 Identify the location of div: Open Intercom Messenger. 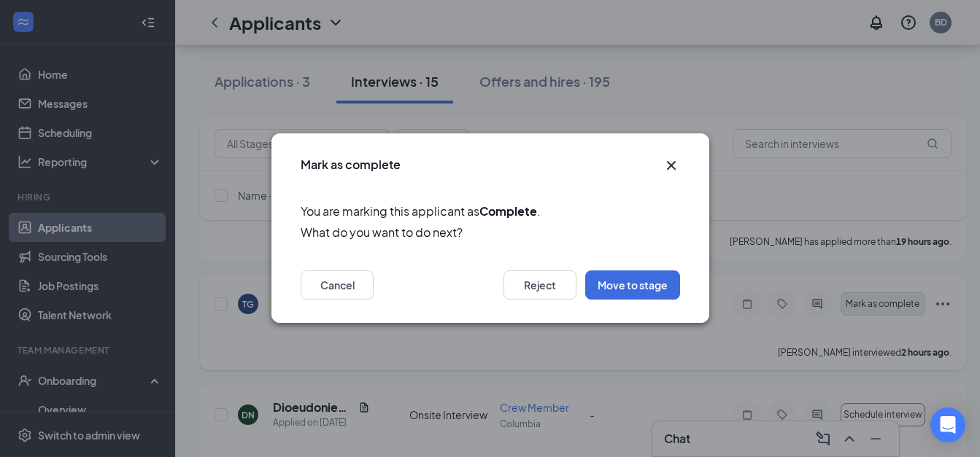
(948, 425).